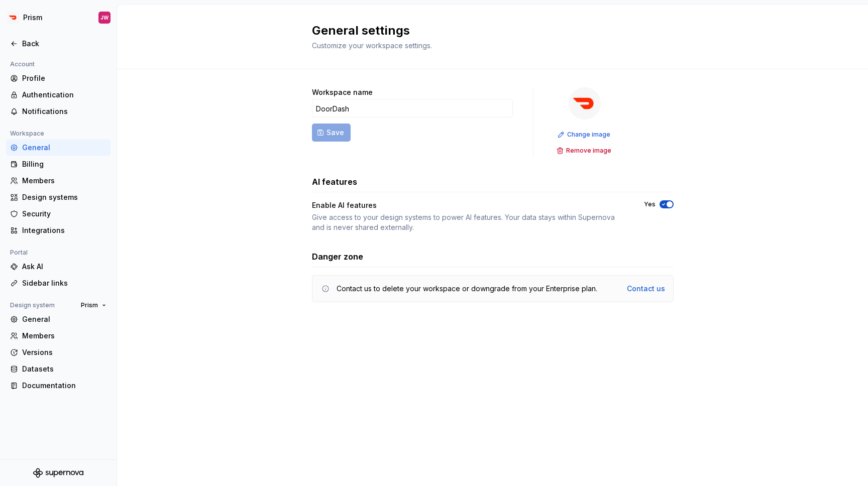 This screenshot has height=486, width=868. What do you see at coordinates (58, 283) in the screenshot?
I see `a: Sidebar links` at bounding box center [58, 283].